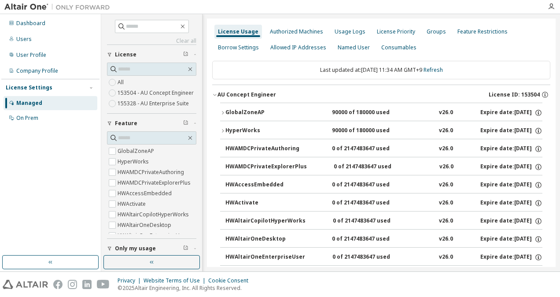  I want to click on div: Authorized Machines, so click(296, 32).